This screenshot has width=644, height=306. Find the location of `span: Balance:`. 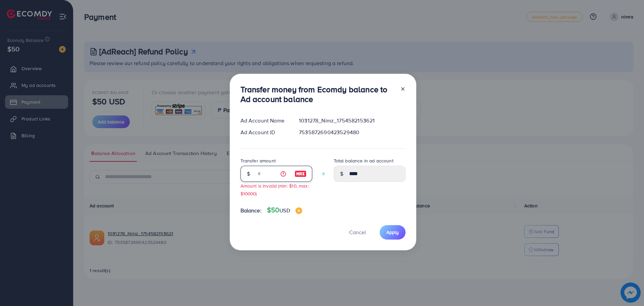

span: Balance: is located at coordinates (251, 210).